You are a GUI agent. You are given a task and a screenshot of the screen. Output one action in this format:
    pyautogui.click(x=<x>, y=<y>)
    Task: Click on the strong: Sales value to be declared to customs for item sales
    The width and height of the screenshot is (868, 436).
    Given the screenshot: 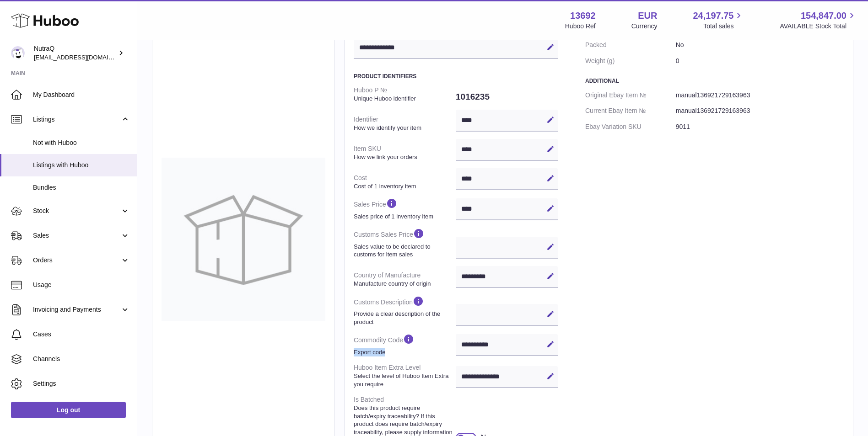 What is the action you would take?
    pyautogui.click(x=403, y=251)
    